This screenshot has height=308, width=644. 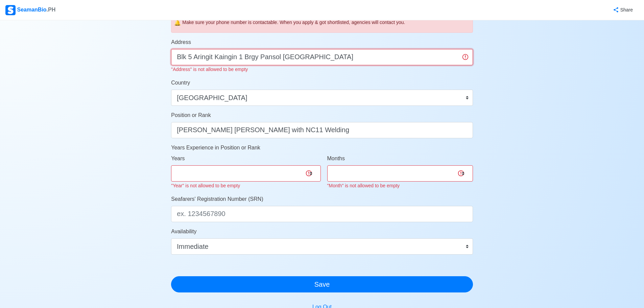 I want to click on label: Availability, so click(x=184, y=232).